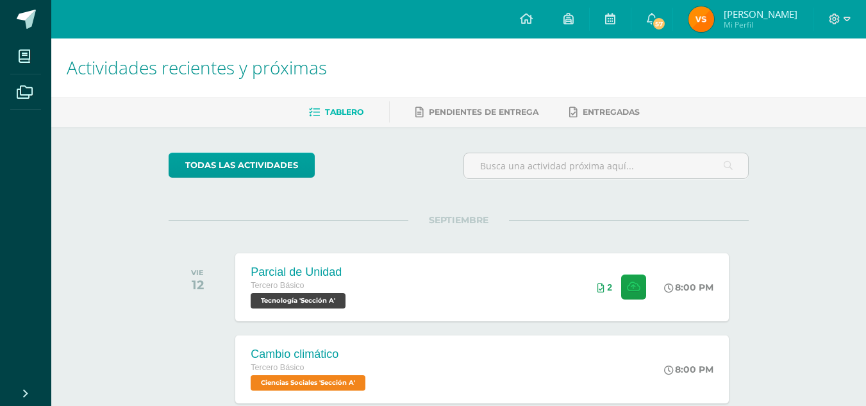 Image resolution: width=866 pixels, height=406 pixels. What do you see at coordinates (242, 165) in the screenshot?
I see `a: todas las Actividades` at bounding box center [242, 165].